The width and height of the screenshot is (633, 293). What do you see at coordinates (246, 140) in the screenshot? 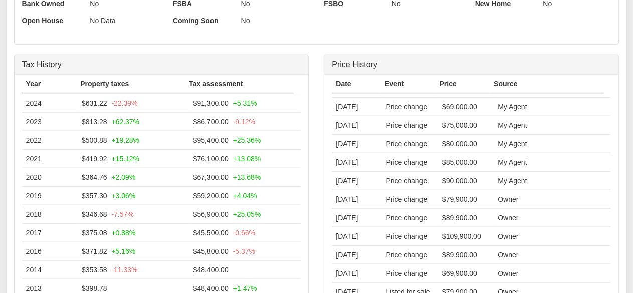
I see `span: +25.36%` at bounding box center [246, 140].